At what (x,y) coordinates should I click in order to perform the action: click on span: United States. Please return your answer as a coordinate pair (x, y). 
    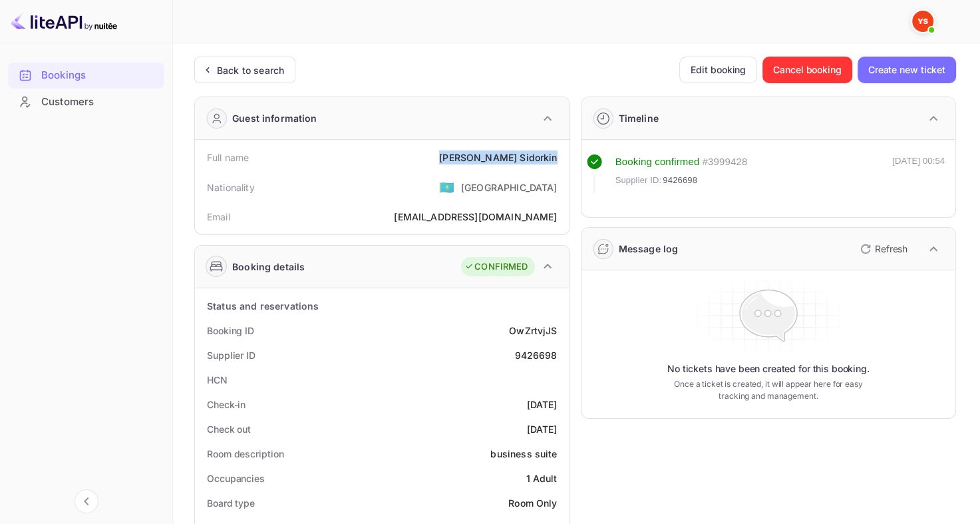
    Looking at the image, I should click on (447, 187).